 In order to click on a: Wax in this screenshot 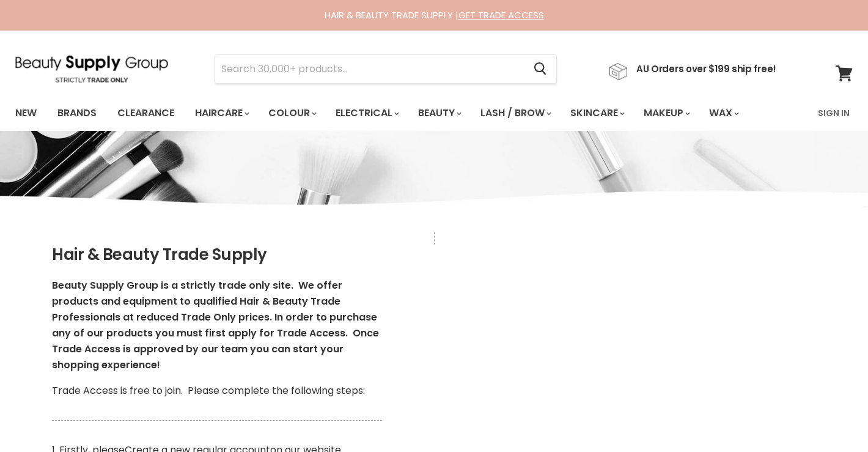, I will do `click(722, 113)`.